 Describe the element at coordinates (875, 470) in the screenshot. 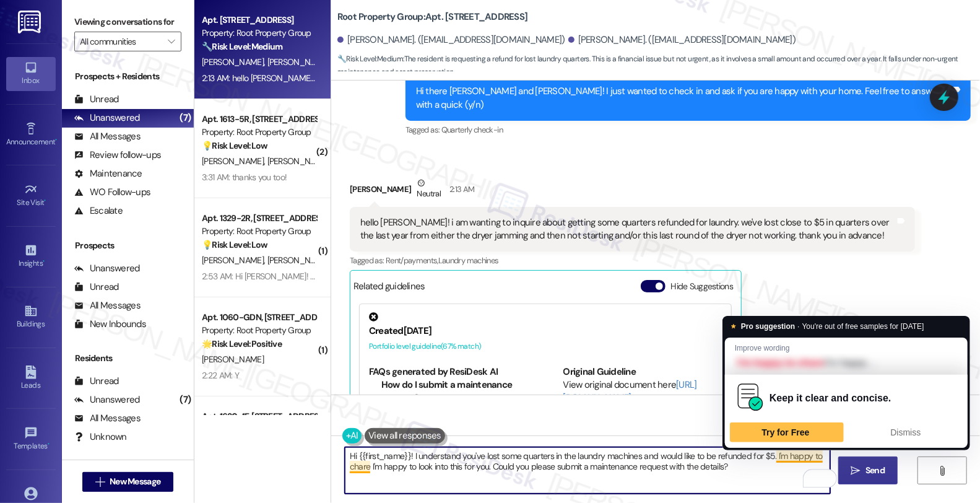

I see `span: Send` at that location.